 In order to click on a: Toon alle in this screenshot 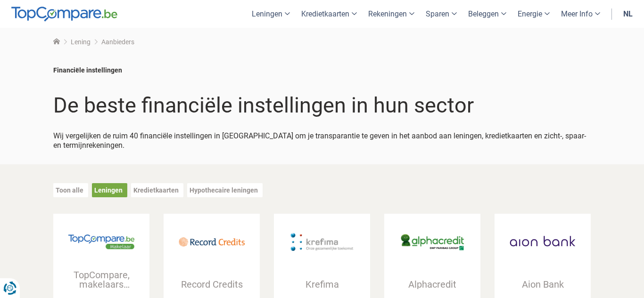, I will do `click(69, 190)`.